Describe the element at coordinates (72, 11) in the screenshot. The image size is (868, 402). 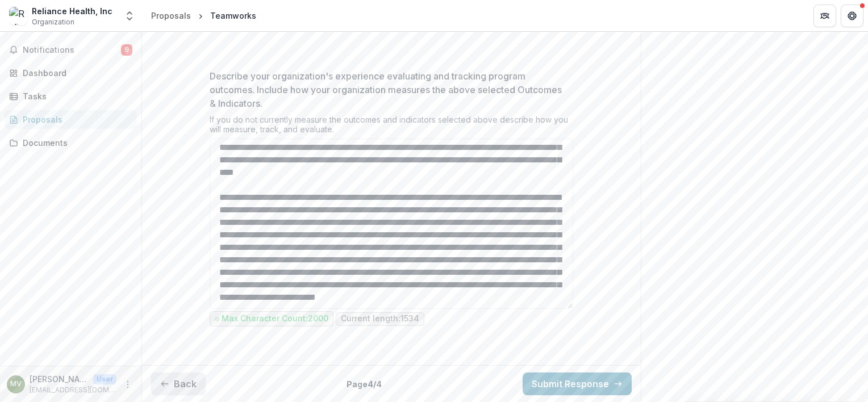
I see `div: Reliance Health, Inc` at that location.